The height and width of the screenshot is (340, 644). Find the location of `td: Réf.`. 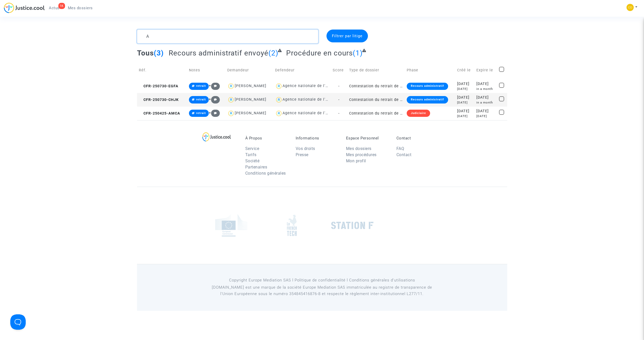

td: Réf. is located at coordinates (162, 70).